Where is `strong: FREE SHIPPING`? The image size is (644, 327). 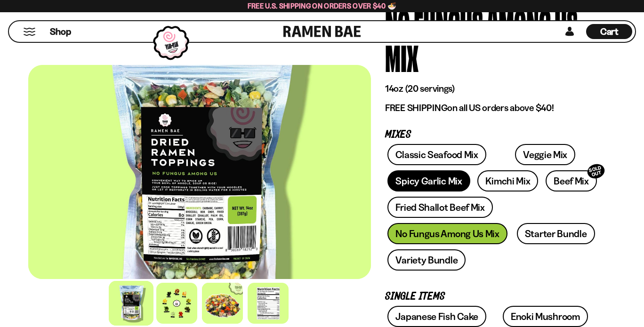 strong: FREE SHIPPING is located at coordinates (416, 108).